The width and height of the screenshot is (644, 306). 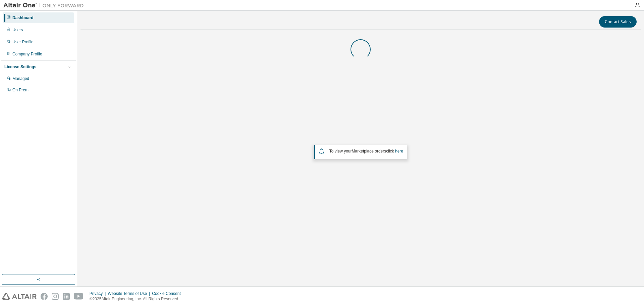 I want to click on div: Company Profile, so click(x=27, y=54).